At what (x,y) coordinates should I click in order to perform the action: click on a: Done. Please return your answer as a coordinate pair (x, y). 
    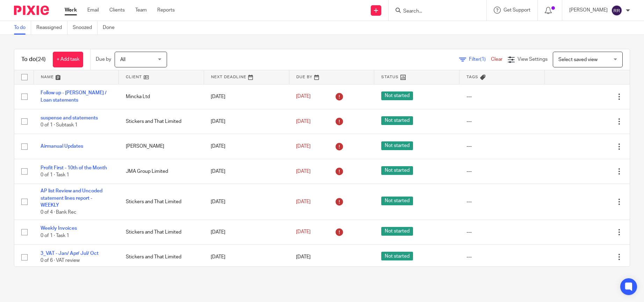
    Looking at the image, I should click on (111, 27).